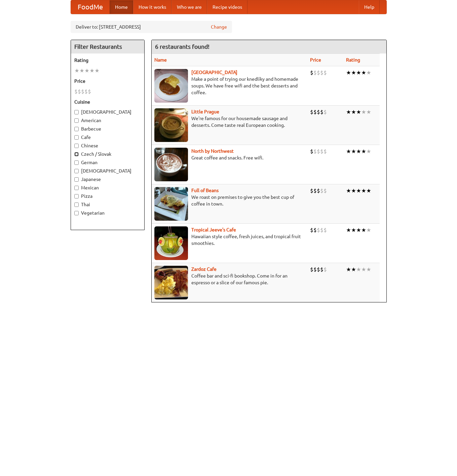 The width and height of the screenshot is (457, 476). Describe the element at coordinates (108, 81) in the screenshot. I see `h5: Price` at that location.